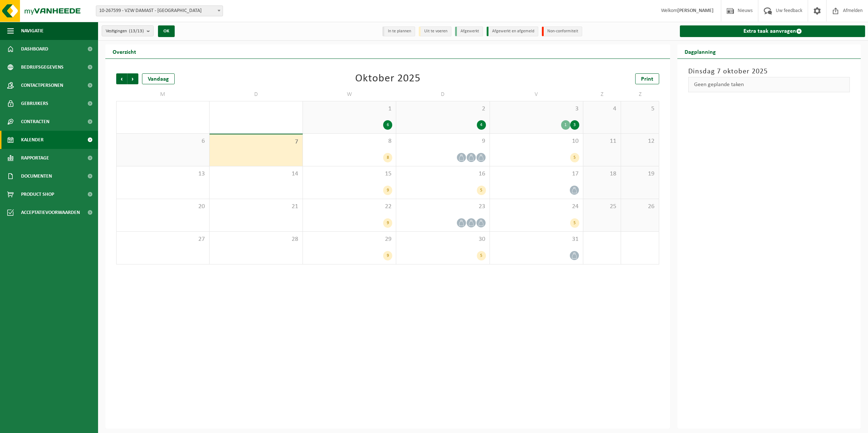  Describe the element at coordinates (388, 125) in the screenshot. I see `div: 6` at that location.